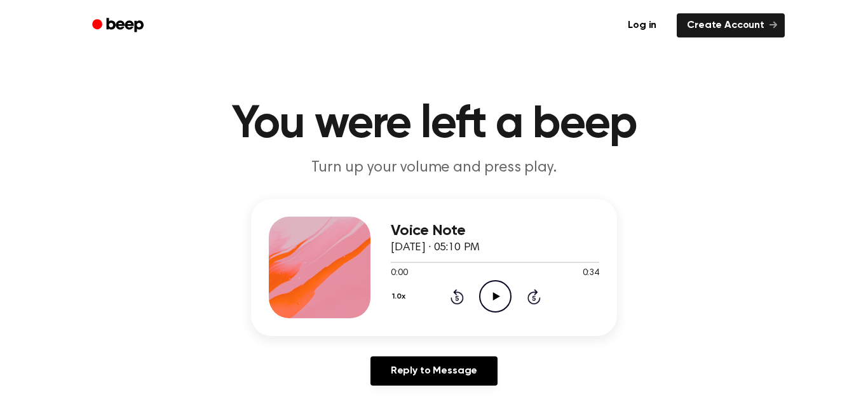  Describe the element at coordinates (400, 296) in the screenshot. I see `button: 1.0x` at that location.